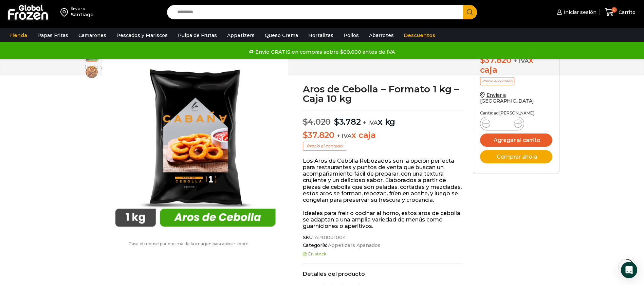  I want to click on p: Los Aros de Cebolla Rebozados son la opción perfecta para restaurantes y puntos de venta que busc..., so click(383, 180).